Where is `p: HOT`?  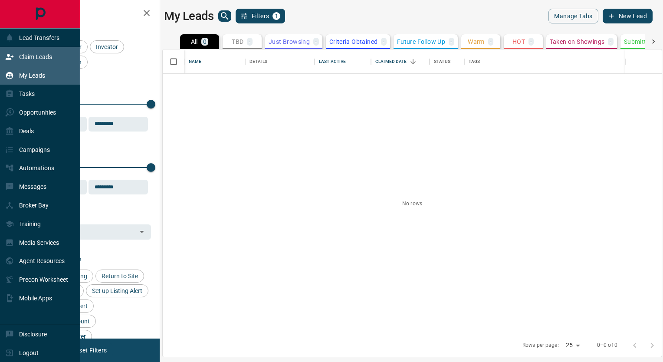 p: HOT is located at coordinates (518, 42).